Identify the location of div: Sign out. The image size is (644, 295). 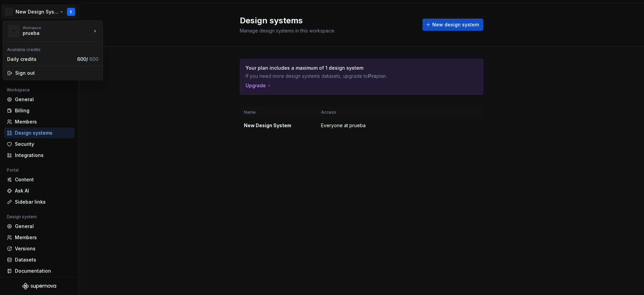
(57, 73).